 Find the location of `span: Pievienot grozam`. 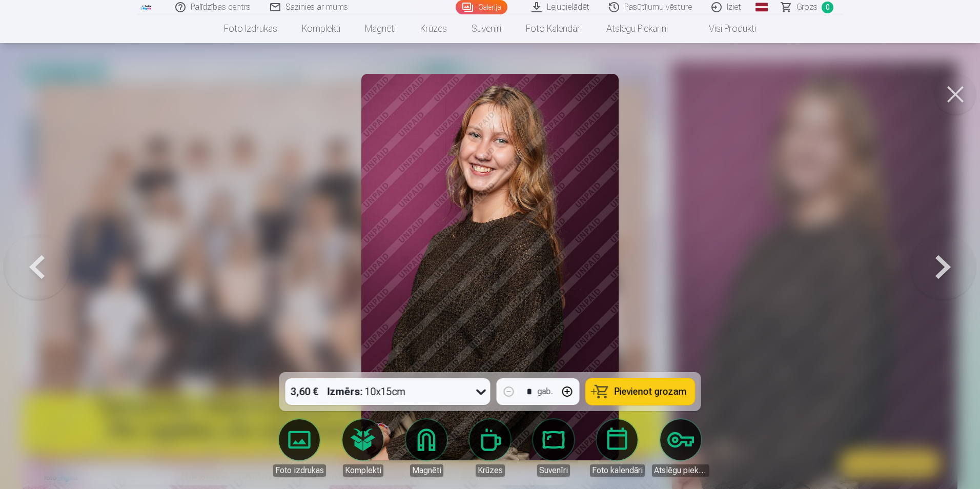

span: Pievienot grozam is located at coordinates (651, 392).